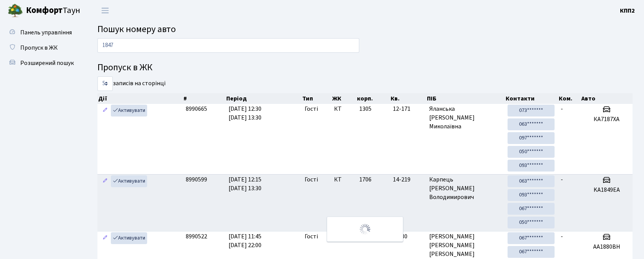 The width and height of the screenshot is (644, 259). I want to click on span: Панель управління, so click(46, 32).